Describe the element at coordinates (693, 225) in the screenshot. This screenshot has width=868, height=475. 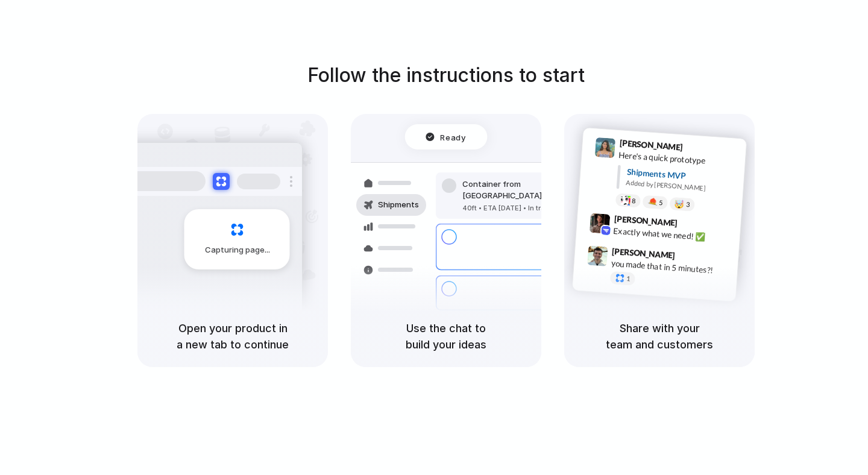
I see `span: 9:42 AM` at that location.